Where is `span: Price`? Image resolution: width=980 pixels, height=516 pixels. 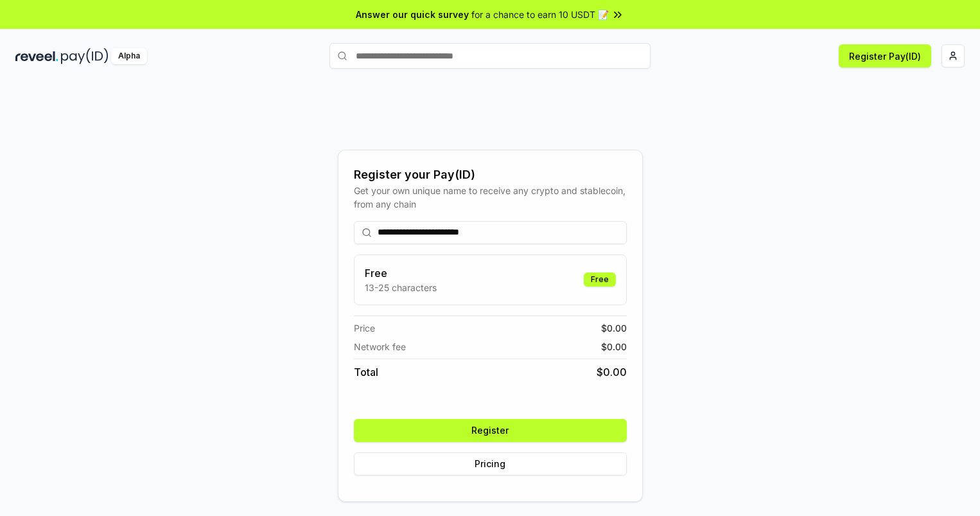 span: Price is located at coordinates (364, 328).